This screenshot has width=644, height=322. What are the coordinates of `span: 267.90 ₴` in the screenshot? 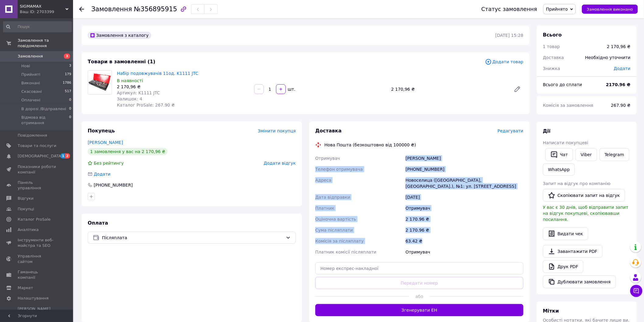 It's located at (621, 106).